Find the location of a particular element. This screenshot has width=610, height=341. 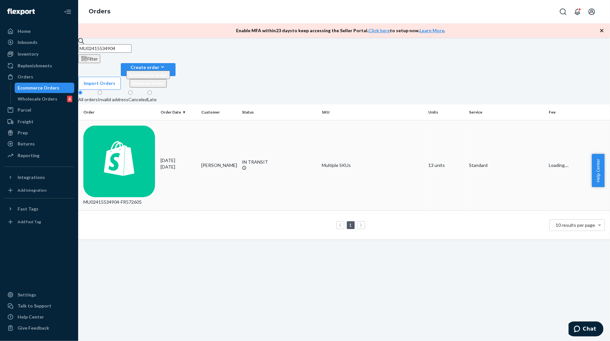

span: Help Center is located at coordinates (598, 171).